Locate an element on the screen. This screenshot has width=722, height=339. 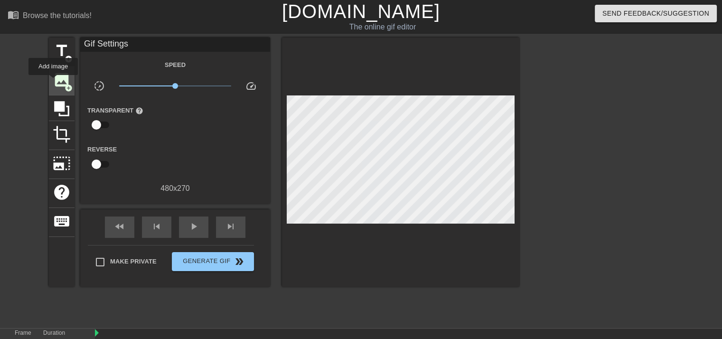
span: menu_book is located at coordinates (13, 15).